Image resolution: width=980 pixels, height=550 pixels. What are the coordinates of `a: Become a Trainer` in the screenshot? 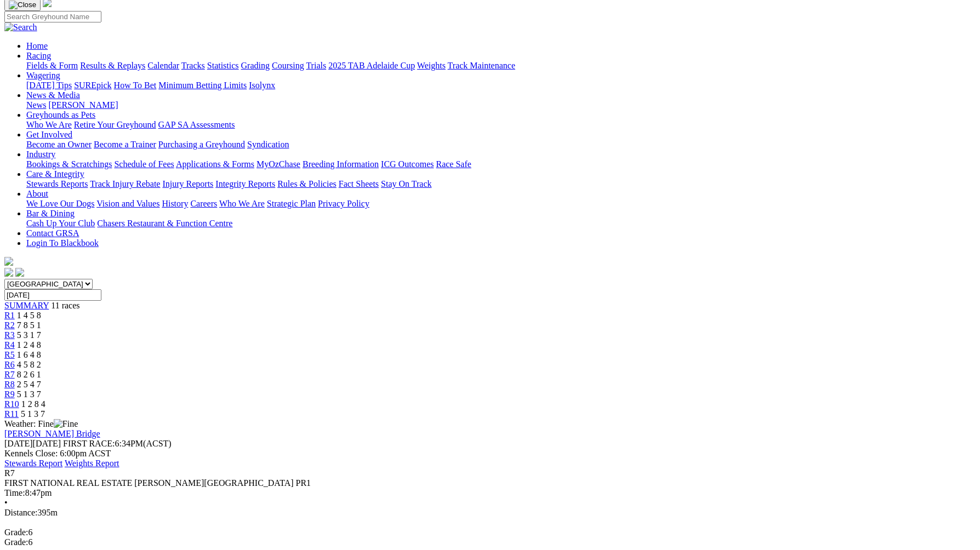 It's located at (125, 144).